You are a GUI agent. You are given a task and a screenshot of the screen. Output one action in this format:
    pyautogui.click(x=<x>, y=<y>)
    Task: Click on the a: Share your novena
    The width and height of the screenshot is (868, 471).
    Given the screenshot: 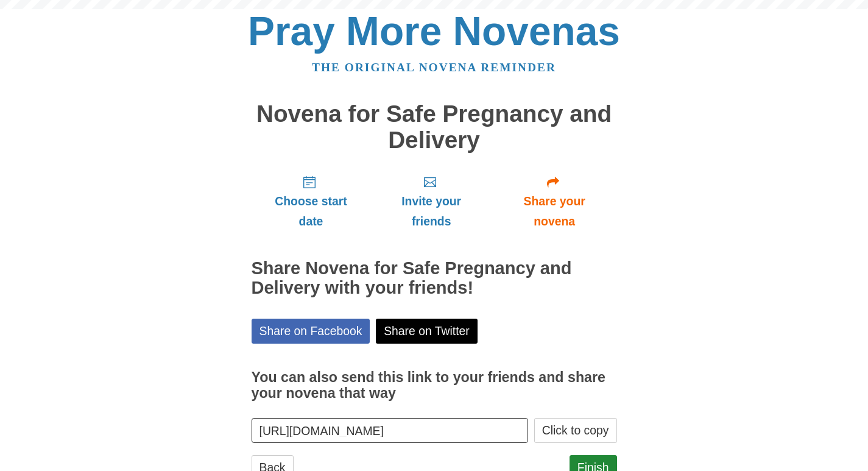 What is the action you would take?
    pyautogui.click(x=554, y=201)
    